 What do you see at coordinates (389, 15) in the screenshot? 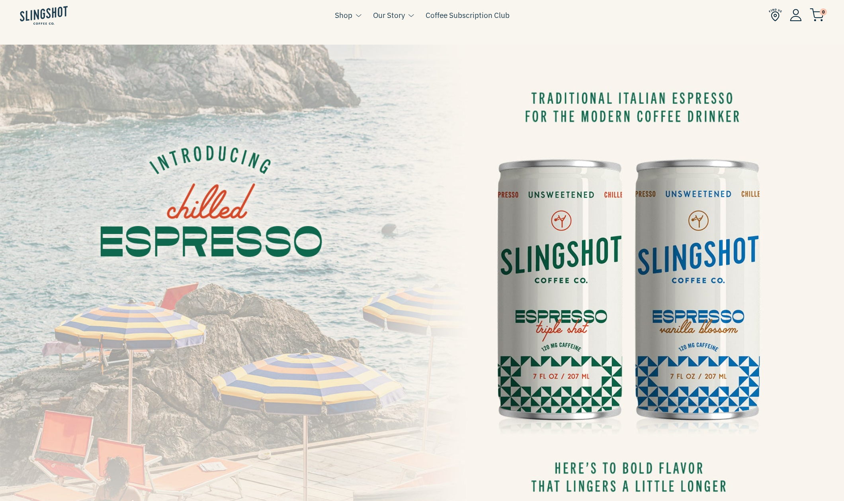
I see `a: Our Story` at bounding box center [389, 15].